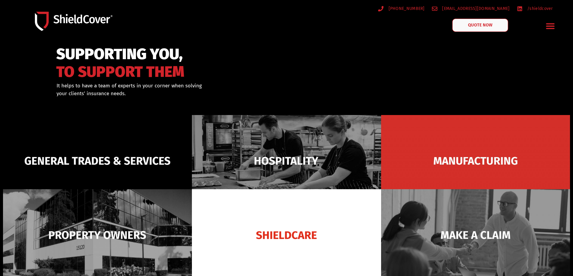 The height and width of the screenshot is (276, 573). What do you see at coordinates (74, 21) in the screenshot?
I see `img: Shield-Cover-Underwriting-Australia-logo-full` at bounding box center [74, 21].